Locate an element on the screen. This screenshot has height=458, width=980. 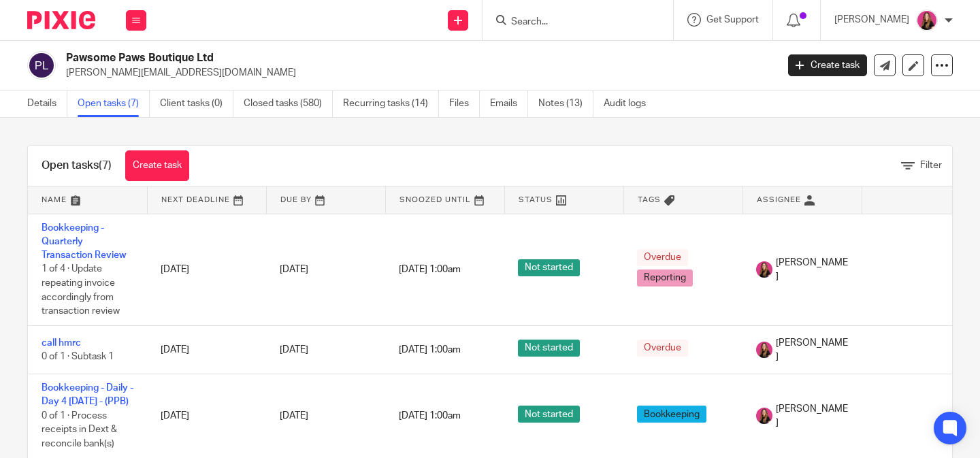
a: Files is located at coordinates (464, 103).